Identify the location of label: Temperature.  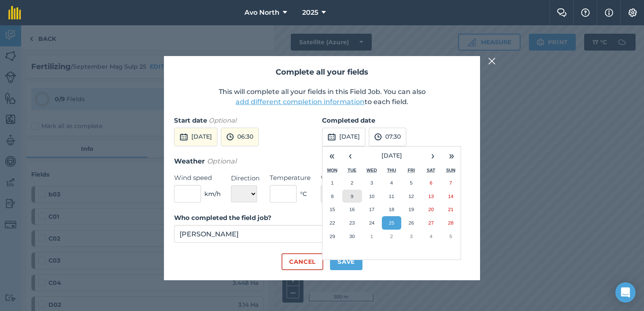
(290, 178).